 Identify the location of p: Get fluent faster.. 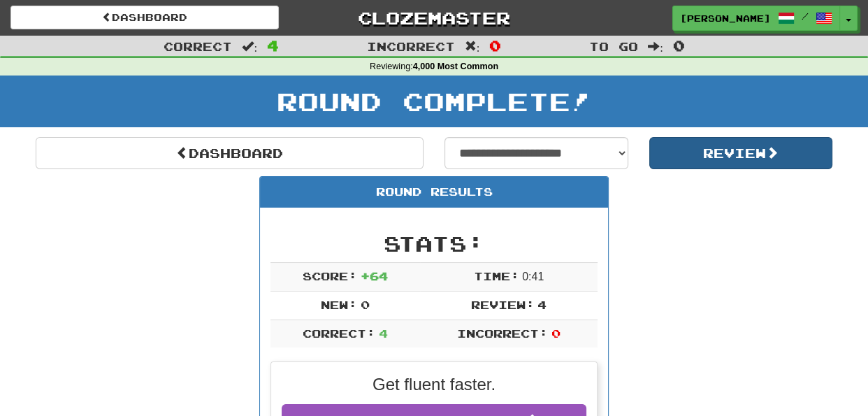
(434, 385).